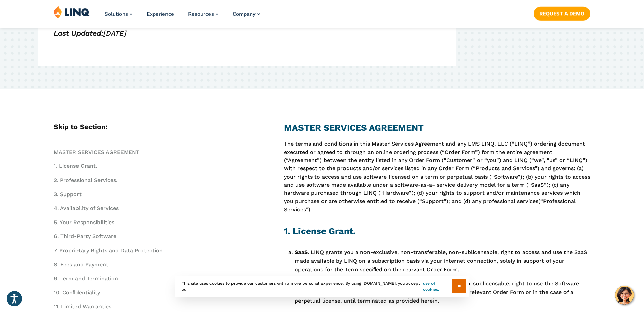  What do you see at coordinates (246, 14) in the screenshot?
I see `a: Company` at bounding box center [246, 14].